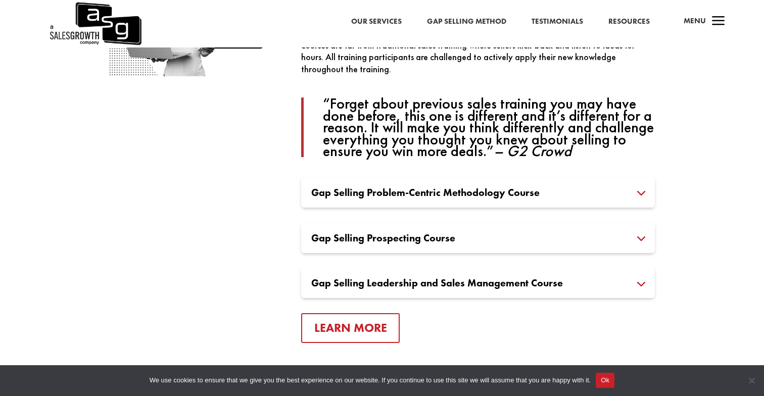  Describe the element at coordinates (605, 380) in the screenshot. I see `button: Ok` at that location.